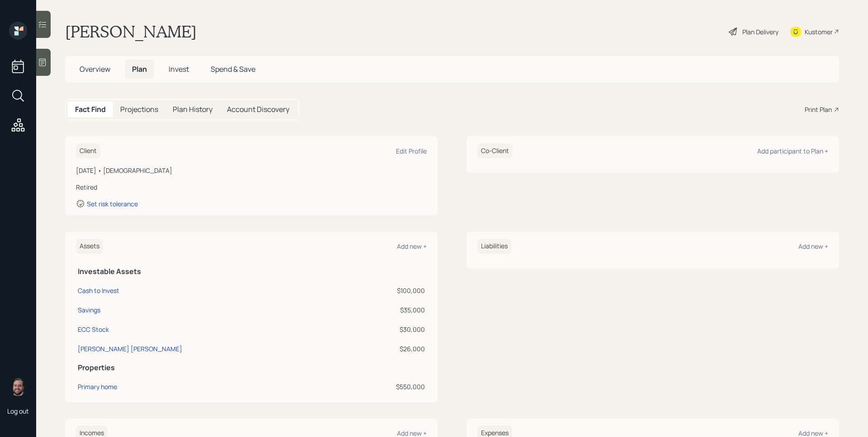 Image resolution: width=868 pixels, height=437 pixels. I want to click on span: Plan, so click(139, 69).